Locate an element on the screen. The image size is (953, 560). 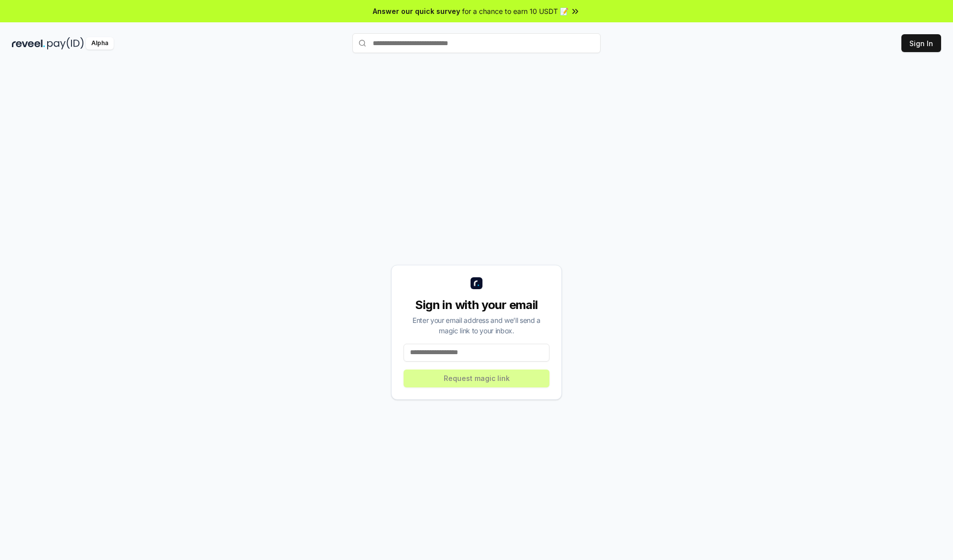
button: Sign In is located at coordinates (921, 43).